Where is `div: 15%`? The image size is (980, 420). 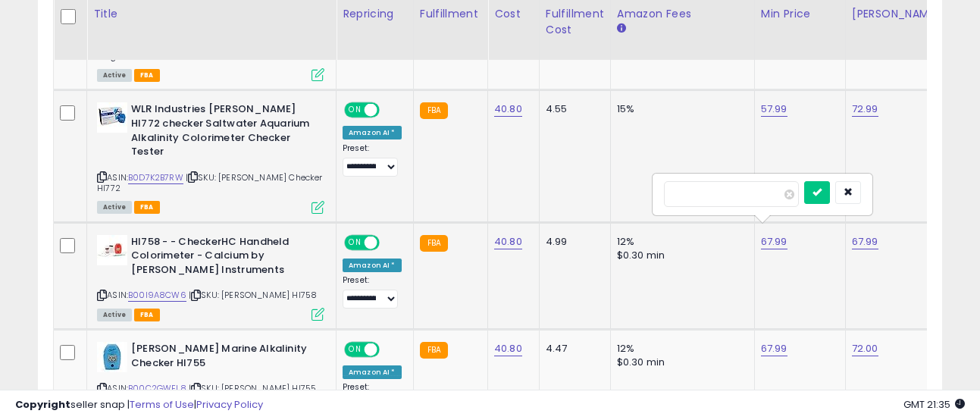
div: 15% is located at coordinates (680, 109).